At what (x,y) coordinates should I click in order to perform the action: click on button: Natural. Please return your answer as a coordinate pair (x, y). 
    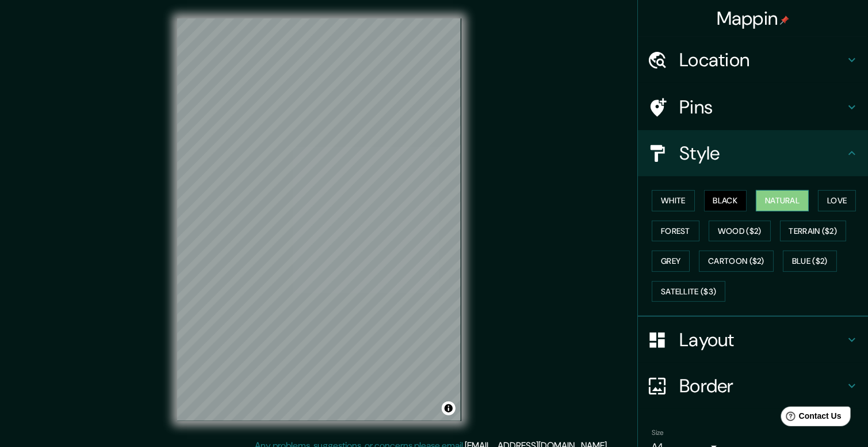
    Looking at the image, I should click on (782, 200).